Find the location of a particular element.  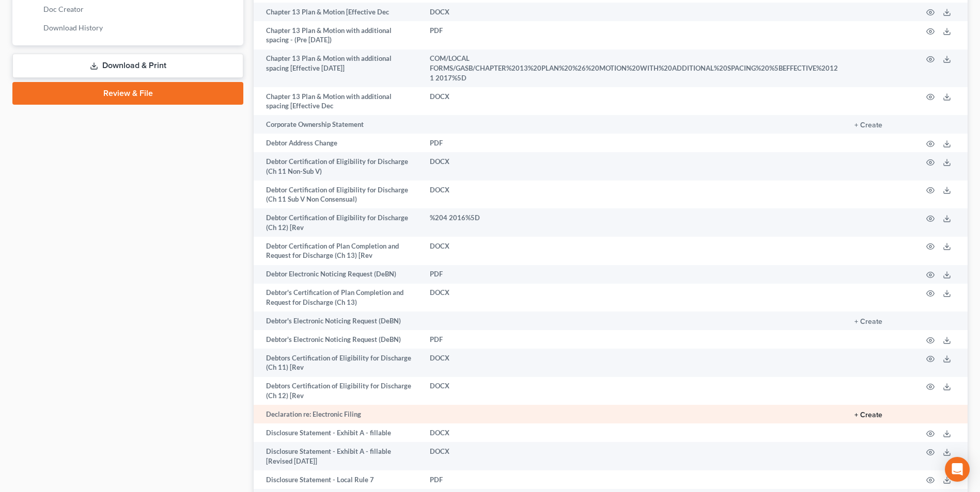

span: Doc Creator is located at coordinates (64, 9).